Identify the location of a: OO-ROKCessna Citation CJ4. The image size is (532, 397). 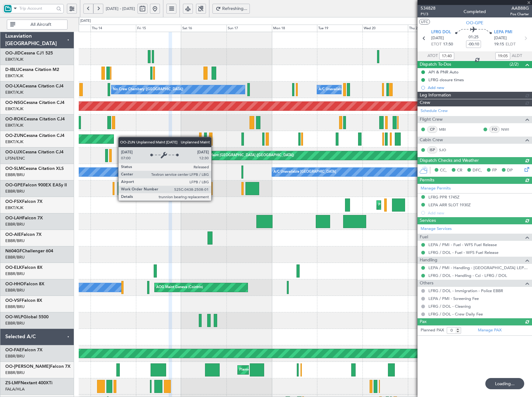
(35, 119).